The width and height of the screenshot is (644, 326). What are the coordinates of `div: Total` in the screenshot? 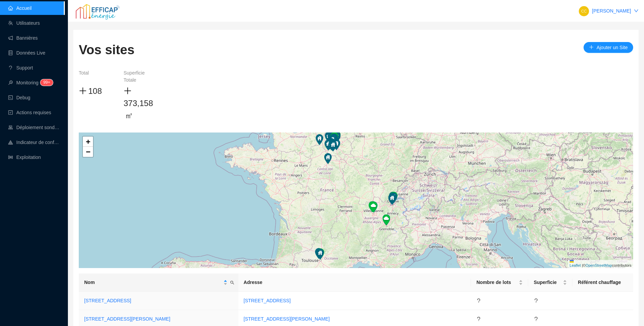 It's located at (96, 77).